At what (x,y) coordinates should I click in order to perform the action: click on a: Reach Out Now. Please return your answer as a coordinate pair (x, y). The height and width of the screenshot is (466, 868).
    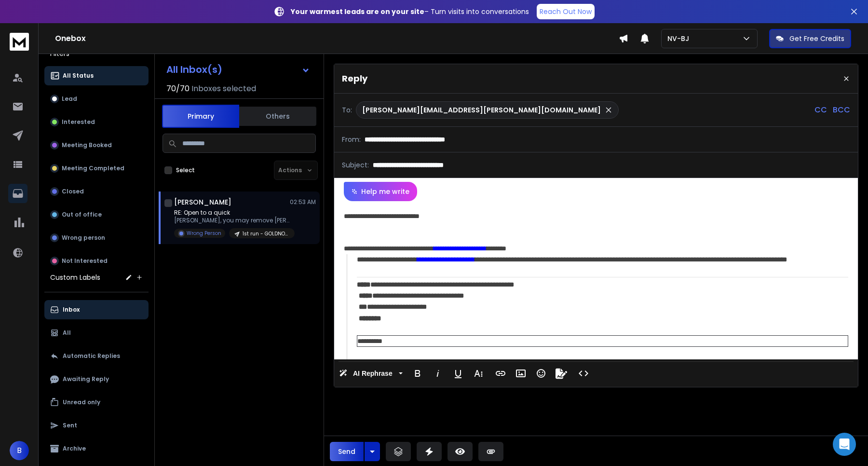
    Looking at the image, I should click on (566, 12).